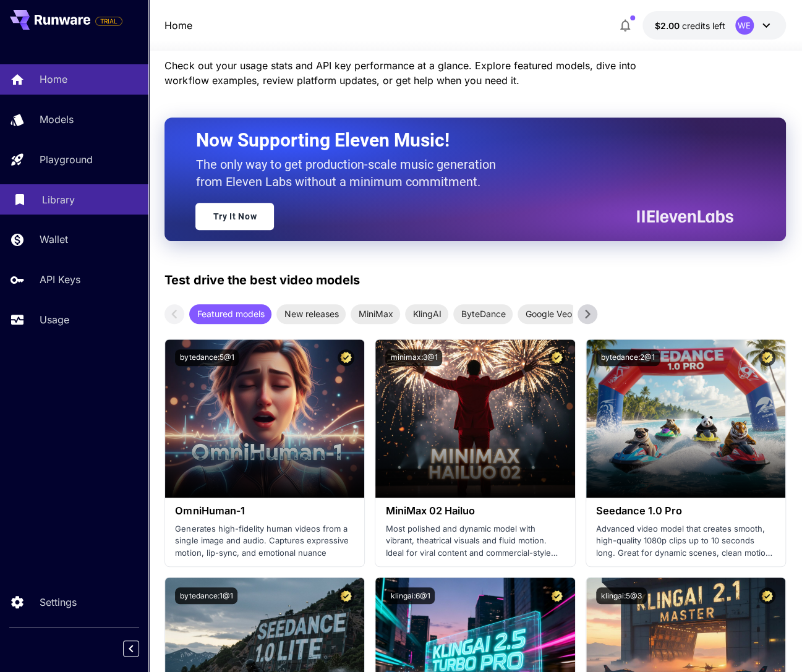 The width and height of the screenshot is (802, 672). I want to click on button: bytedance:1@1, so click(206, 595).